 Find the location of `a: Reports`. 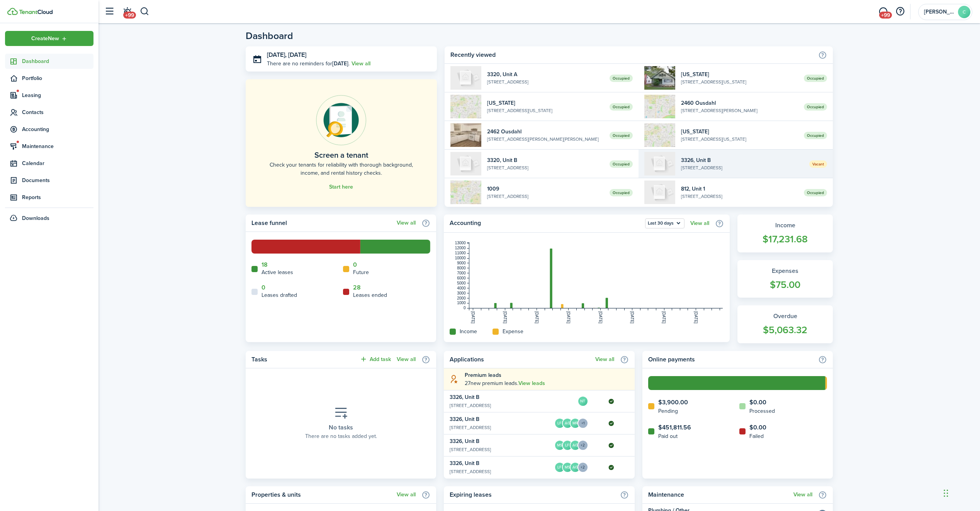

a: Reports is located at coordinates (49, 197).